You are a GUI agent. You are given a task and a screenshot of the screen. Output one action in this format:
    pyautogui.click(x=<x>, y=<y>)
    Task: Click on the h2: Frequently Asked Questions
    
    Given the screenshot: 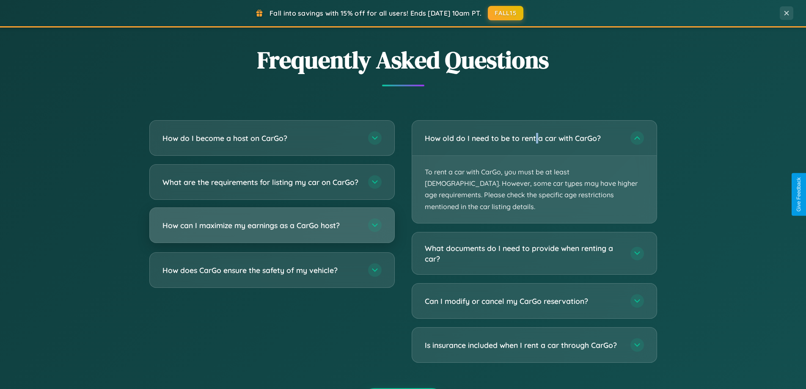 What is the action you would take?
    pyautogui.click(x=403, y=60)
    